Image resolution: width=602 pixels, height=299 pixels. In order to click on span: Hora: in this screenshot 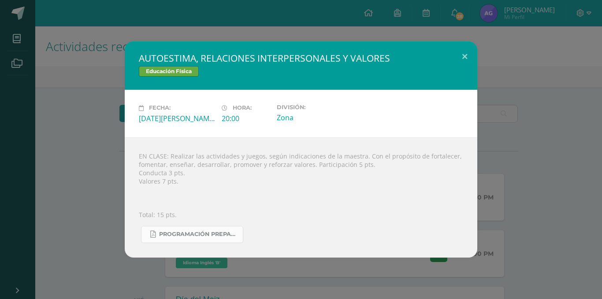, I will do `click(242, 108)`.